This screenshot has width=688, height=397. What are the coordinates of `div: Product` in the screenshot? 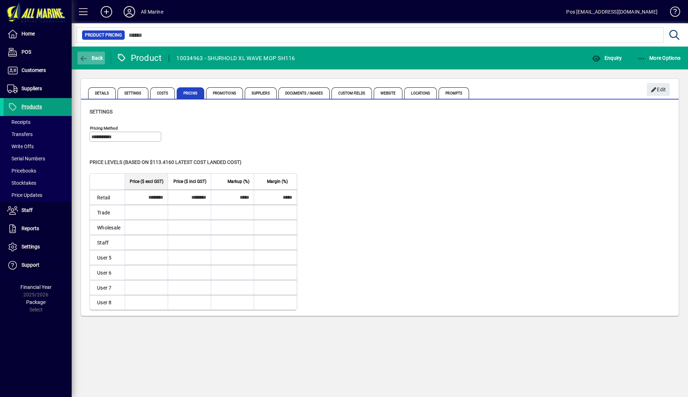 It's located at (139, 58).